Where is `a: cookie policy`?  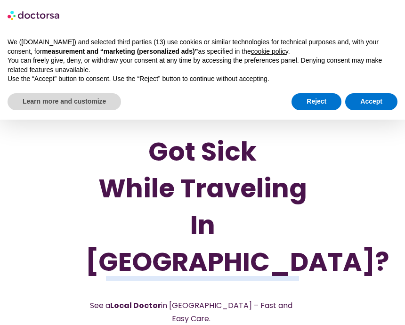 a: cookie policy is located at coordinates (270, 51).